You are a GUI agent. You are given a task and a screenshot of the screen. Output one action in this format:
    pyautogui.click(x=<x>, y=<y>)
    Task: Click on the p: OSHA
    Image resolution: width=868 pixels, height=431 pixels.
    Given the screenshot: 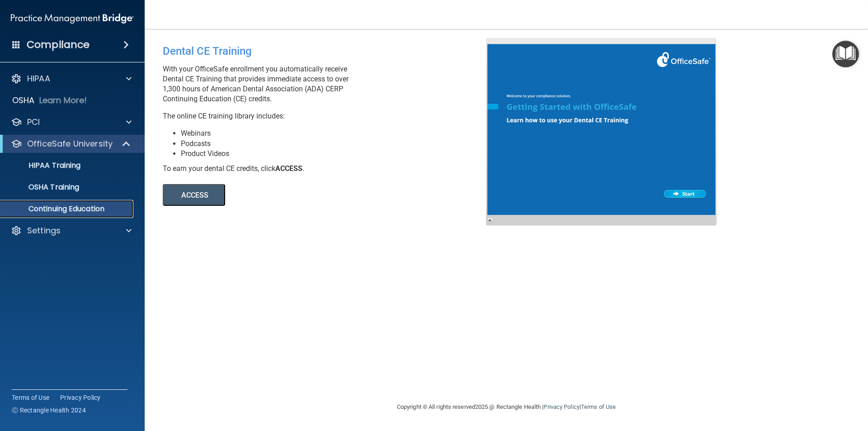 What is the action you would take?
    pyautogui.click(x=23, y=100)
    